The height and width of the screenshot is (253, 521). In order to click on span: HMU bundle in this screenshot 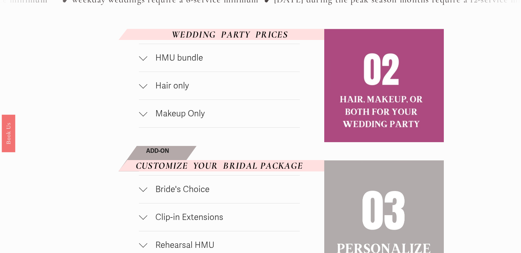, I will do `click(223, 58)`.